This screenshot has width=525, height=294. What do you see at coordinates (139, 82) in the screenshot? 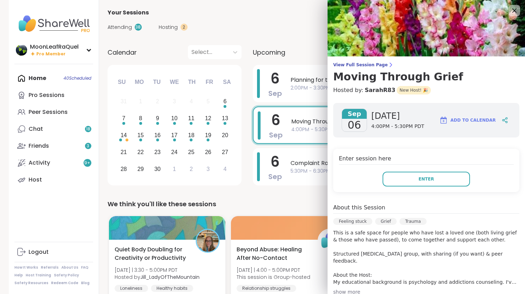
I see `div: Mo` at bounding box center [139, 82].